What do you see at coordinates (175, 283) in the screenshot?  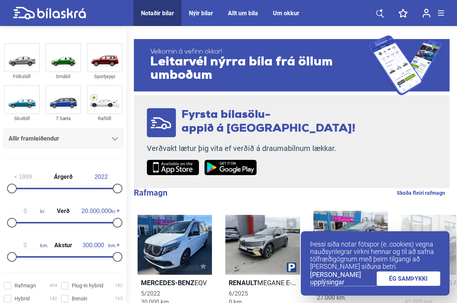 I see `h2: EQV` at bounding box center [175, 283].